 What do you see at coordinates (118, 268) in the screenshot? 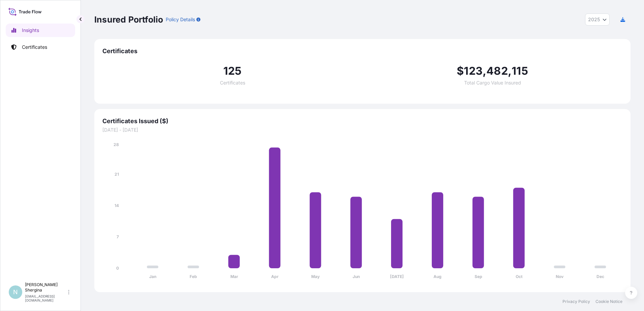
I see `tspan: 0` at bounding box center [118, 268].